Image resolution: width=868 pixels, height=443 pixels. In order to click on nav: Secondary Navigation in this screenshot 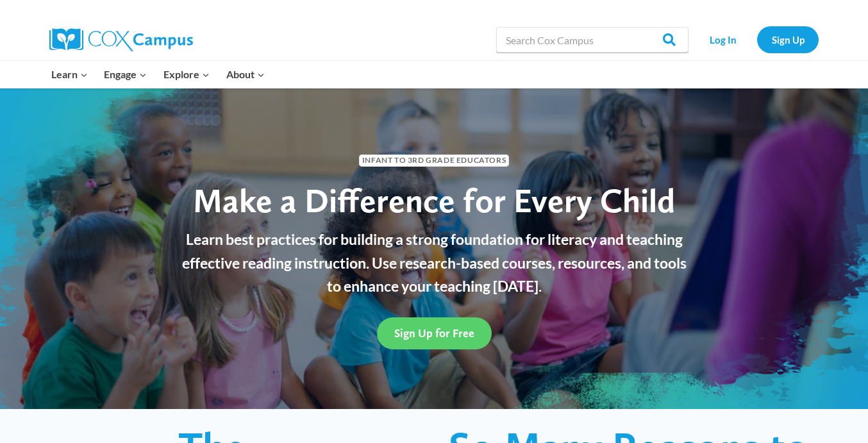, I will do `click(756, 39)`.